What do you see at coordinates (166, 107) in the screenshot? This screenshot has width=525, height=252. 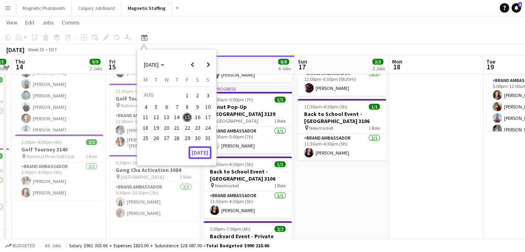 I see `button: 06-08-2025` at bounding box center [166, 107].